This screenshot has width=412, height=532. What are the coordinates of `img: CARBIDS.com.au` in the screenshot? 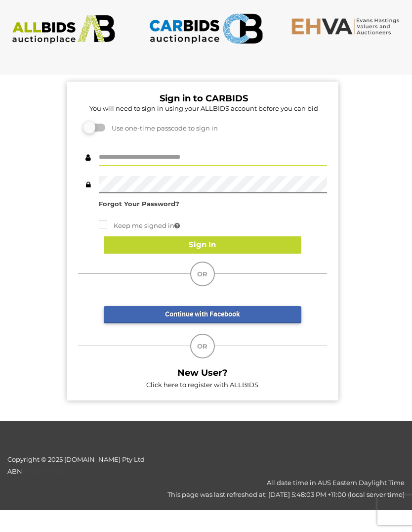 It's located at (206, 29).